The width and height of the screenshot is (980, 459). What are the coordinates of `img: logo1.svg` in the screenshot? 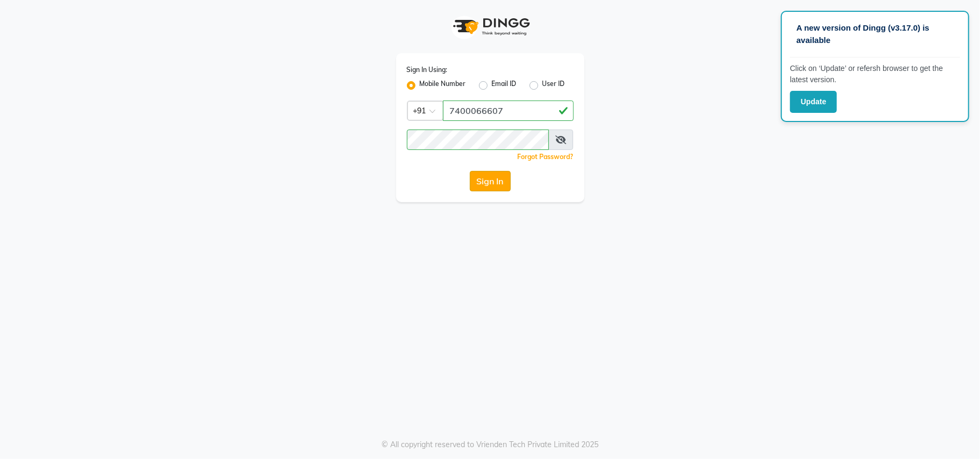 It's located at (490, 26).